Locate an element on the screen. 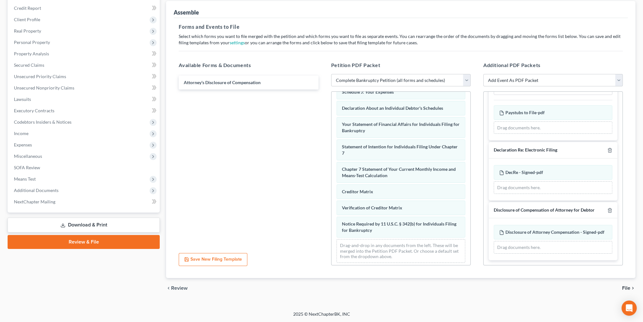 The image size is (643, 322). a: Executory Contracts is located at coordinates (84, 111).